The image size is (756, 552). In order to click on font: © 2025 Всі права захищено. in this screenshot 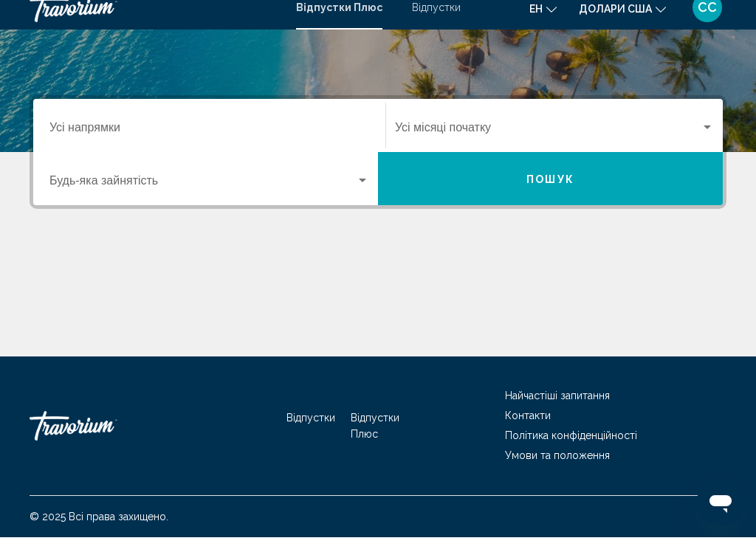, I will do `click(99, 531)`.